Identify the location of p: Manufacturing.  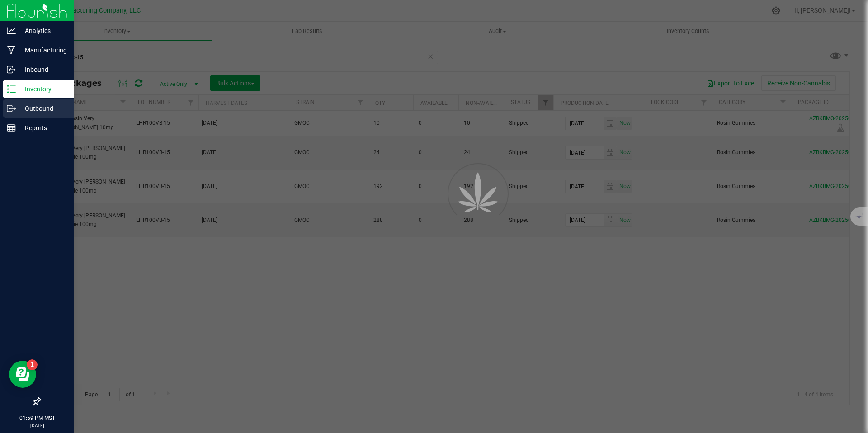
(43, 50).